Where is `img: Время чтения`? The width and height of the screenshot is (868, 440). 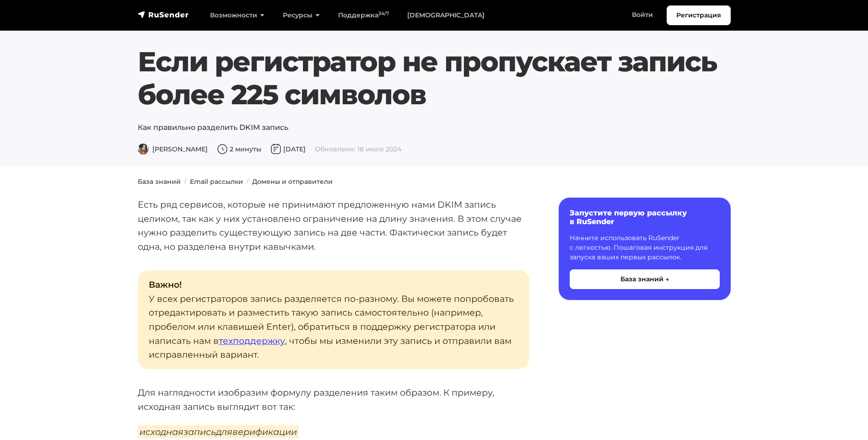
img: Время чтения is located at coordinates (222, 149).